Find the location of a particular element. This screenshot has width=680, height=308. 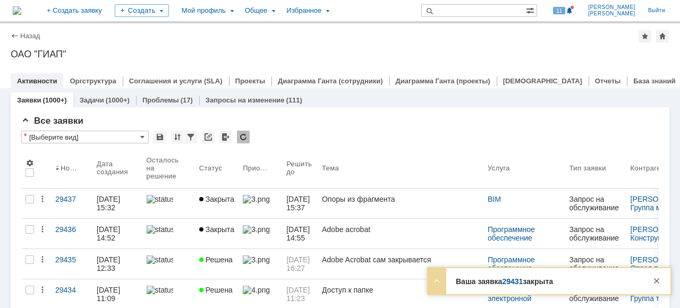

div: Закрыть is located at coordinates (657, 281).